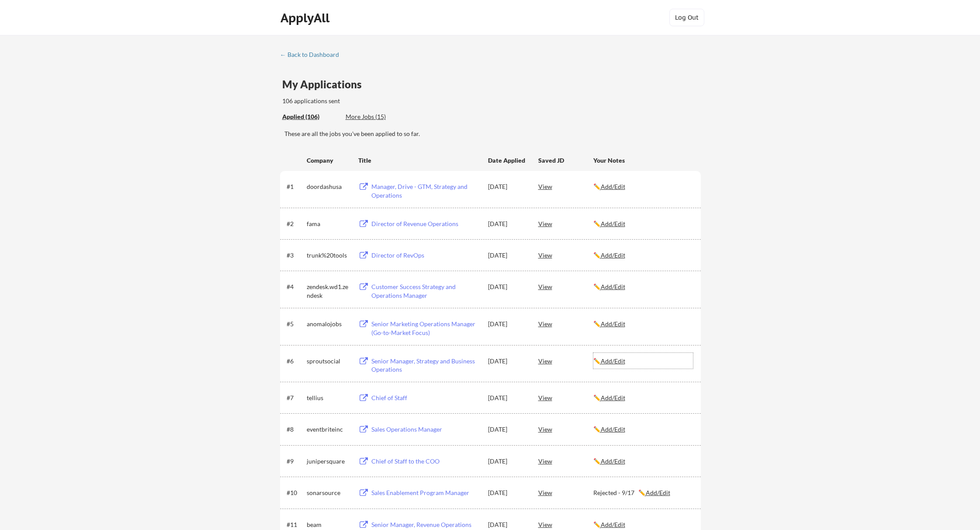 The image size is (980, 530). I want to click on div: My Applications, so click(326, 84).